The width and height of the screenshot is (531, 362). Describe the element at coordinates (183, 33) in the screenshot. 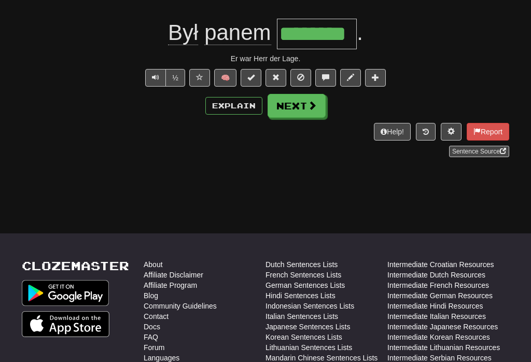

I see `span: Był` at that location.